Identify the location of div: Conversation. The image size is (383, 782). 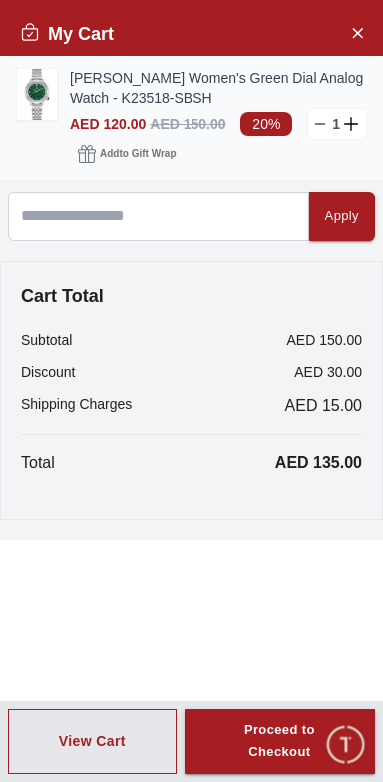
(285, 745).